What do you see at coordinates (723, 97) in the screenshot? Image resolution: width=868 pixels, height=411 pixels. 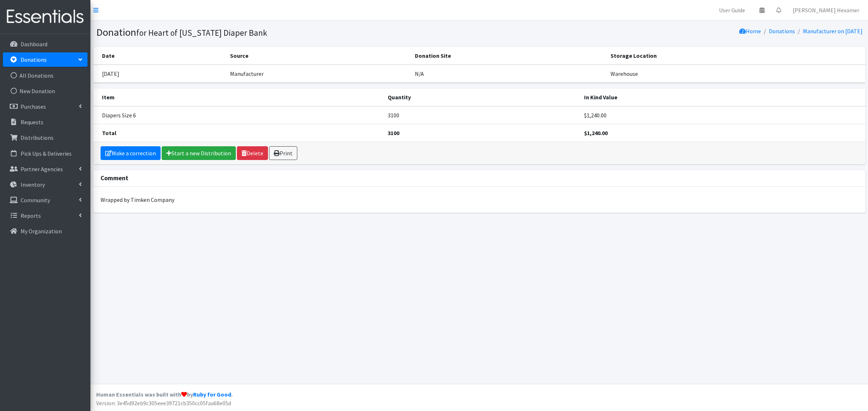 I see `th: In Kind Value` at bounding box center [723, 97].